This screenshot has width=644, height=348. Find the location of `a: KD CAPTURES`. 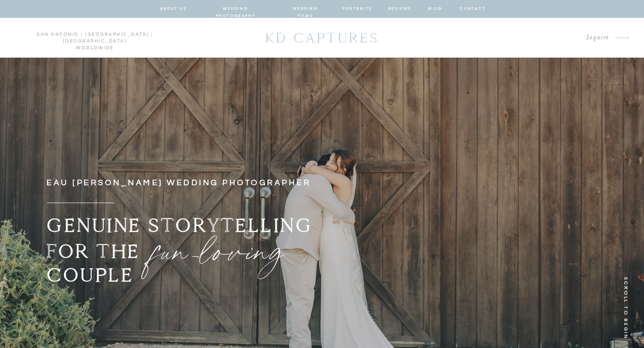

a: KD CAPTURES is located at coordinates (322, 38).